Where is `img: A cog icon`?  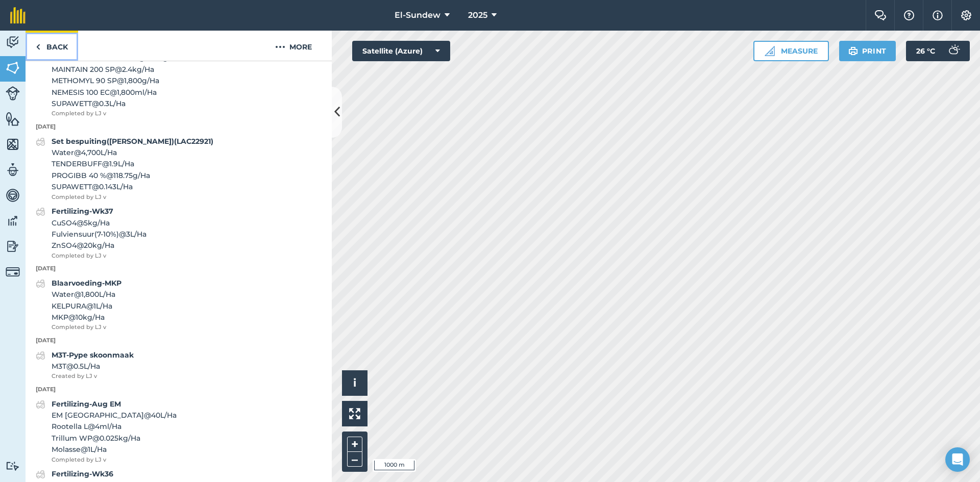 img: A cog icon is located at coordinates (966, 15).